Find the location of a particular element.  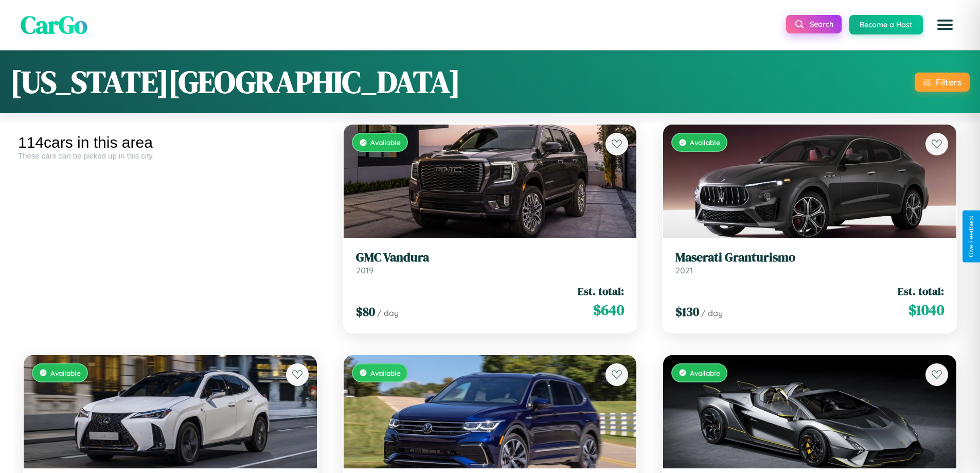

button: Open menu is located at coordinates (945, 24).